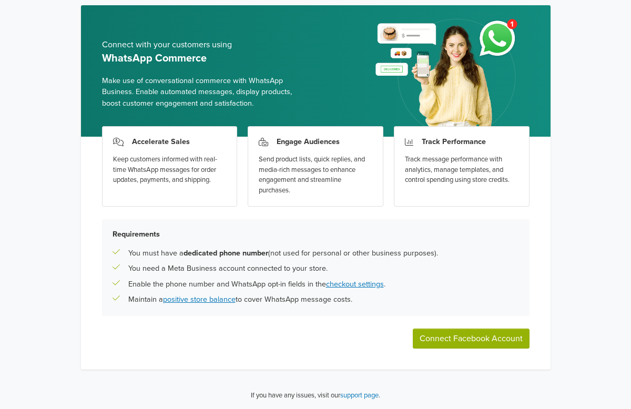 The height and width of the screenshot is (409, 631). Describe the element at coordinates (170, 170) in the screenshot. I see `div: Keep customers informed with real-time WhatsApp messages for order updates, payments, and shipping.` at that location.